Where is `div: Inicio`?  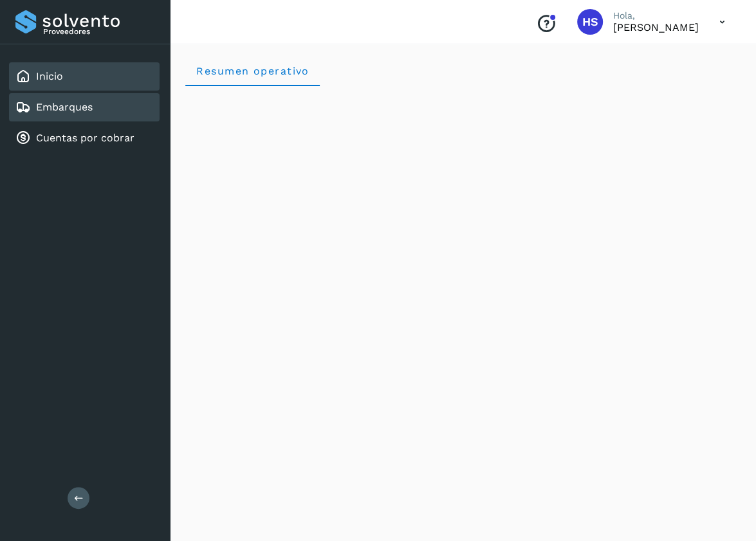 div: Inicio is located at coordinates (85, 76).